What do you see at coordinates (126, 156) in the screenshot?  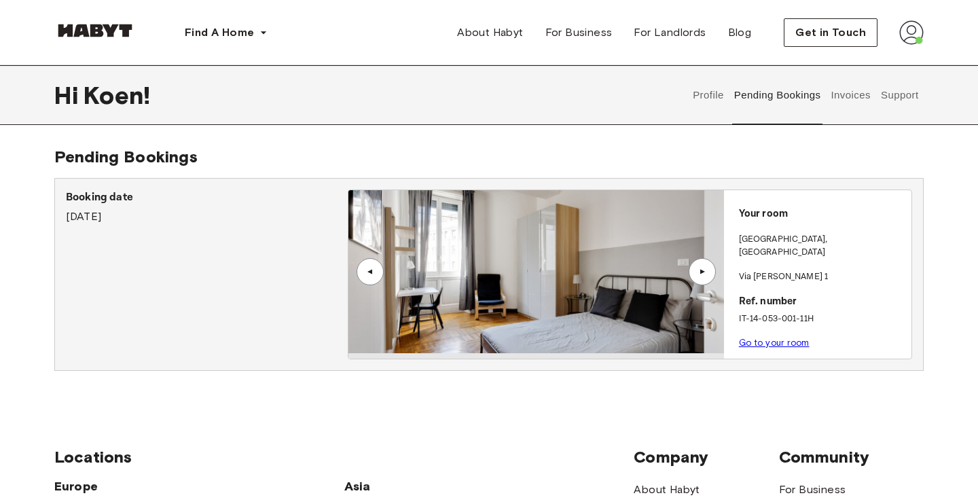 I see `span: Pending Bookings` at bounding box center [126, 156].